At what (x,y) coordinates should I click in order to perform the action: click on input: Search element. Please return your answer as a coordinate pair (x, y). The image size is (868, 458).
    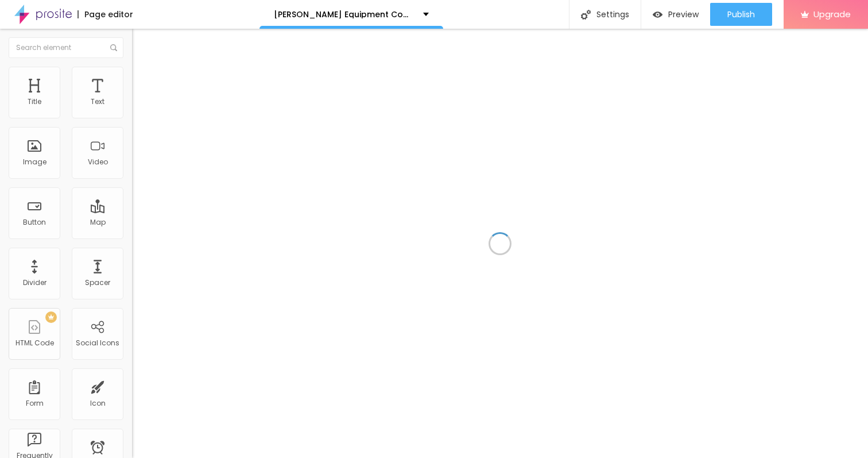
    Looking at the image, I should click on (66, 47).